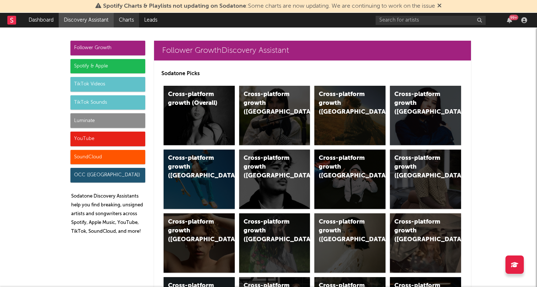  I want to click on div: SoundCloud, so click(108, 157).